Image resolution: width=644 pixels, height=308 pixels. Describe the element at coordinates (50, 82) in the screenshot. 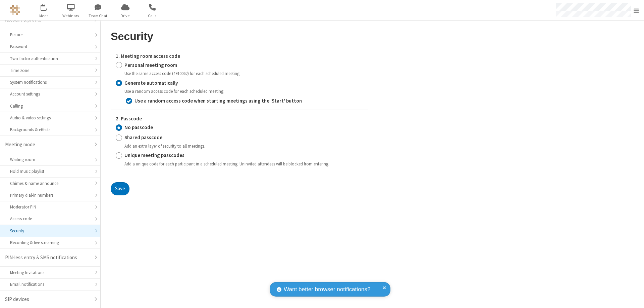

I see `div: System notifications` at that location.